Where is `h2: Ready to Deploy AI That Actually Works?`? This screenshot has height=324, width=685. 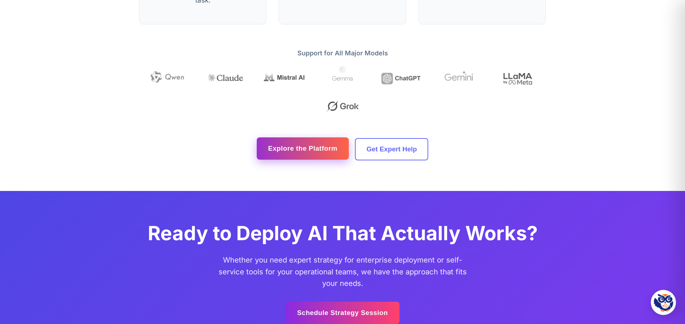 h2: Ready to Deploy AI That Actually Works? is located at coordinates (342, 233).